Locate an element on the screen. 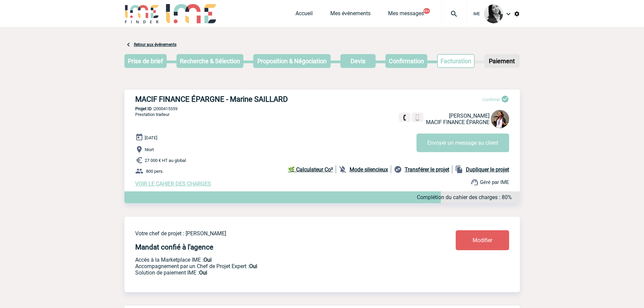 This screenshot has height=308, width=644. p: Proposition & Négociation is located at coordinates (292, 61).